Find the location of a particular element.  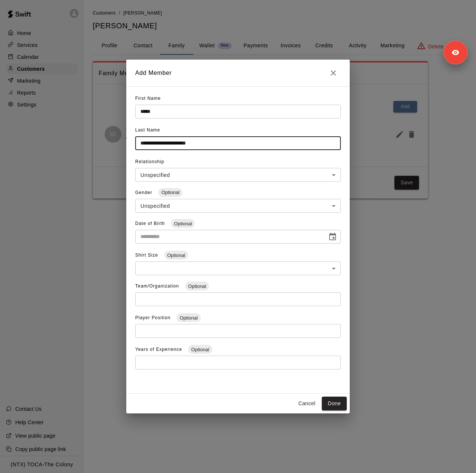

span: First Name is located at coordinates (148, 98).